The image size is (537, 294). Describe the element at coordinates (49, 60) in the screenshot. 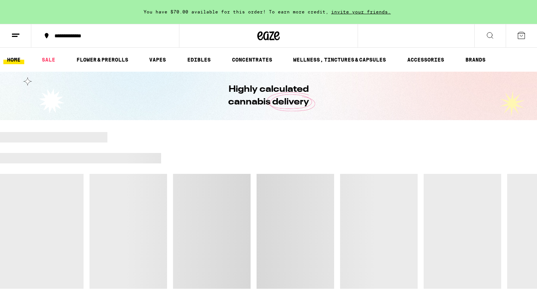

I see `a: SALE` at that location.